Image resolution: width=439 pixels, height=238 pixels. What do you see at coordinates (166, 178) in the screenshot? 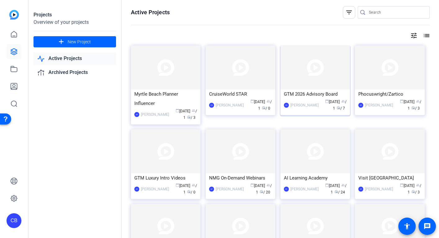
I see `div: GTM Luxury Intro Videos` at bounding box center [166, 178].